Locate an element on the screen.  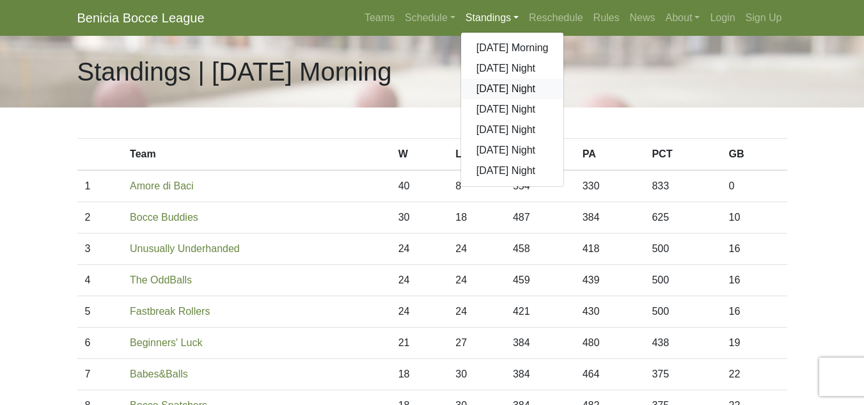
a: The OddBalls is located at coordinates (160, 279).